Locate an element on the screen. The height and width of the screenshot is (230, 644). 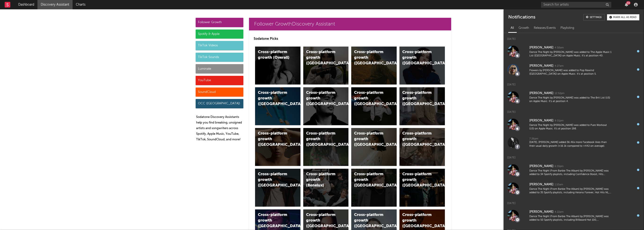
div: 4:27am is located at coordinates (559, 66).